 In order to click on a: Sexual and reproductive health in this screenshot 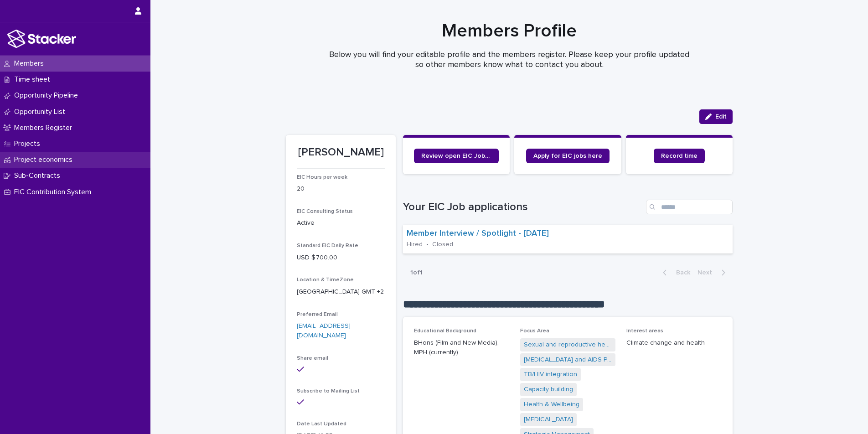, I will do `click(567, 345)`.